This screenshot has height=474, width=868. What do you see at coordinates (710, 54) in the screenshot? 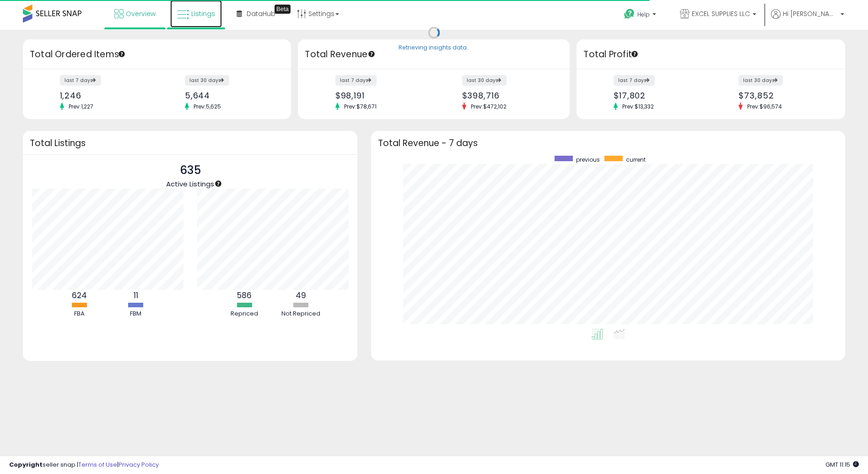
I see `h3: Total Profit` at bounding box center [710, 54].